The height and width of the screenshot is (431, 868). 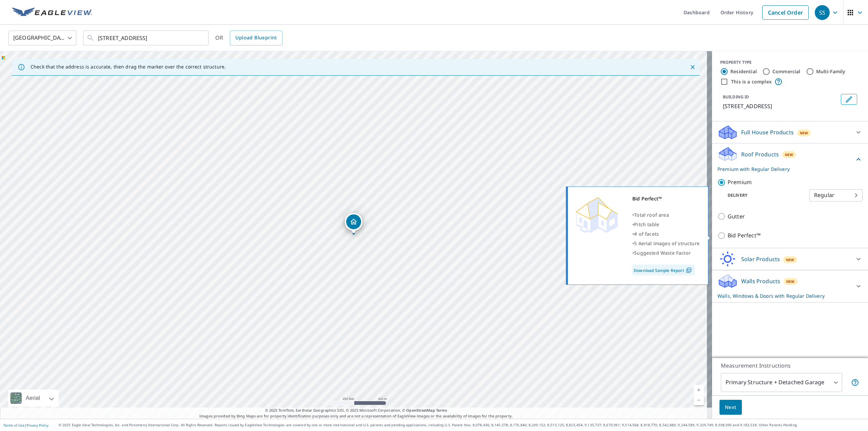 What do you see at coordinates (128, 67) in the screenshot?
I see `p: Check that the address is accurate, then drag the marker over the correct structure.` at bounding box center [128, 67].